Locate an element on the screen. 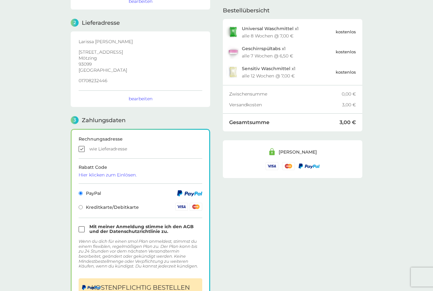 The image size is (433, 291). div: Rechnungsadresse is located at coordinates (140, 139).